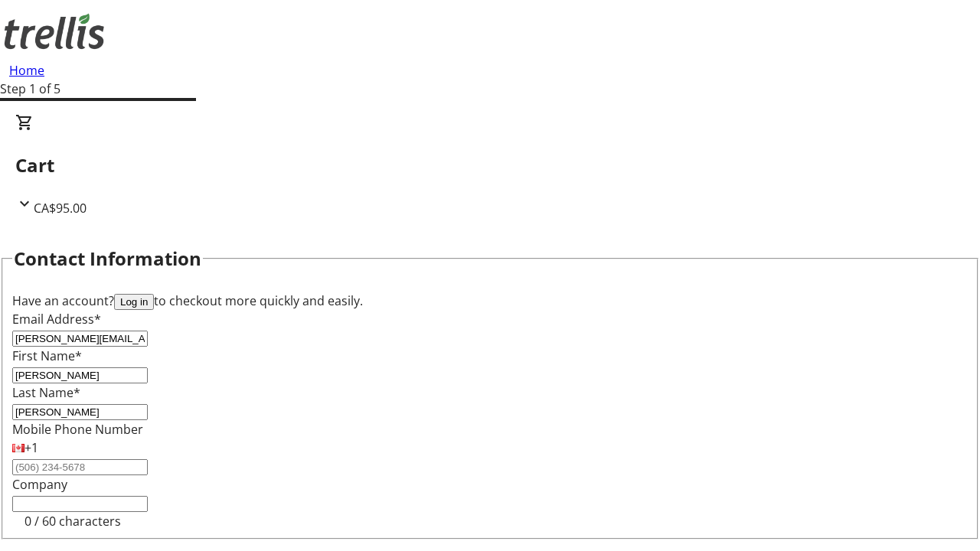 The width and height of the screenshot is (980, 551). Describe the element at coordinates (134, 301) in the screenshot. I see `button: Log in` at that location.